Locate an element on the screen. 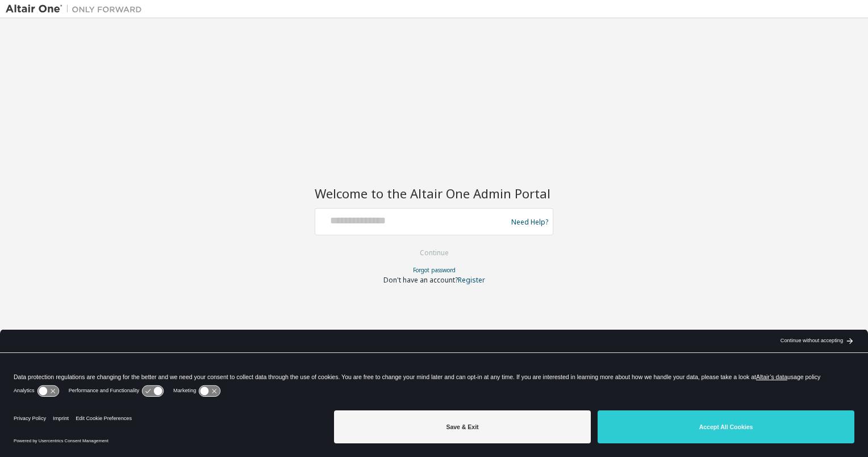 The width and height of the screenshot is (868, 457). img: Altair One is located at coordinates (77, 9).